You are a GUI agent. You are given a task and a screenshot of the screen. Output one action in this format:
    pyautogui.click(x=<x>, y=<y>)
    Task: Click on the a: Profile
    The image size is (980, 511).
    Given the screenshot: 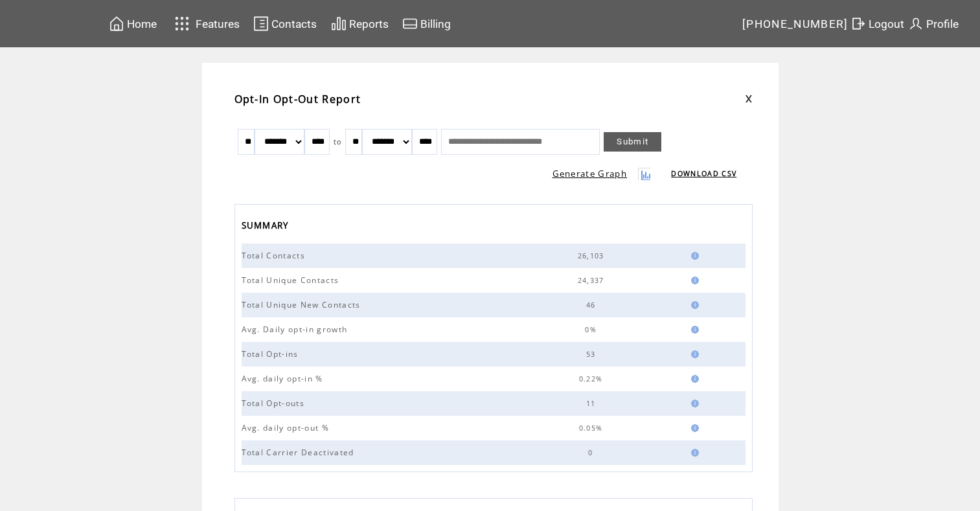 What is the action you would take?
    pyautogui.click(x=934, y=23)
    